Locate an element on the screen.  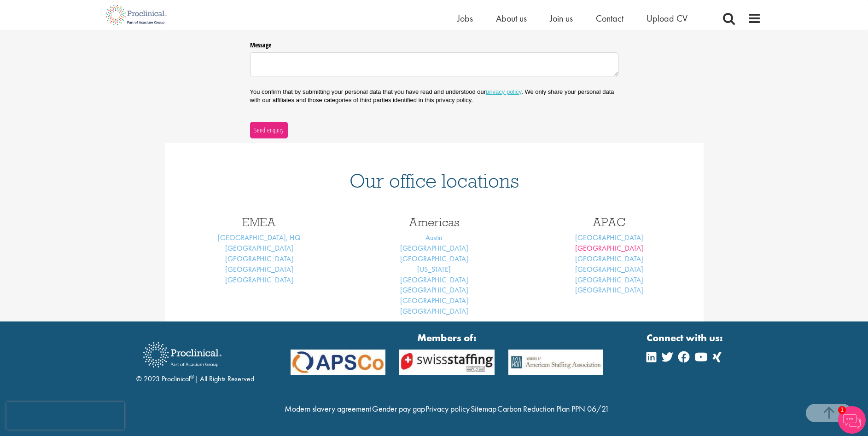
div: © 2023 Proclinical | All Rights Reserved is located at coordinates (195, 360).